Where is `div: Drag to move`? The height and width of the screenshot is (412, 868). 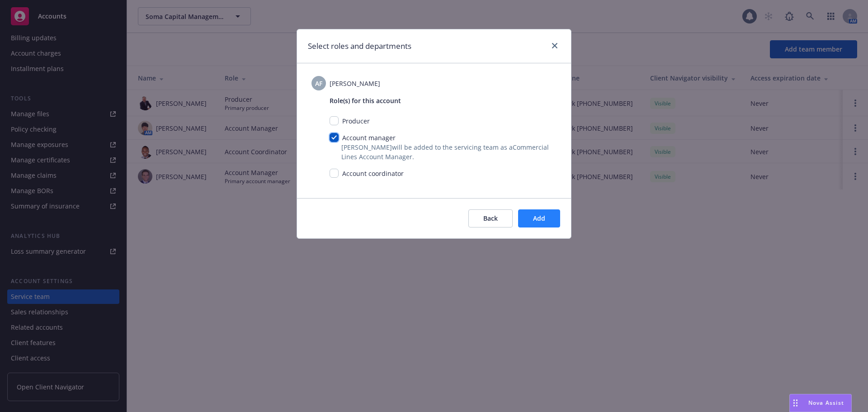 div: Drag to move is located at coordinates (795, 403).